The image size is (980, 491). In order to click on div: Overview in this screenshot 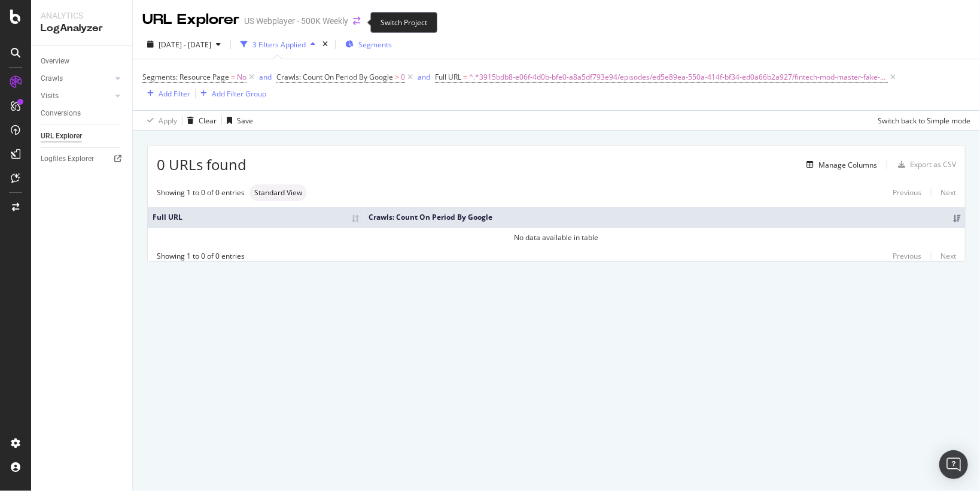, I will do `click(55, 61)`.